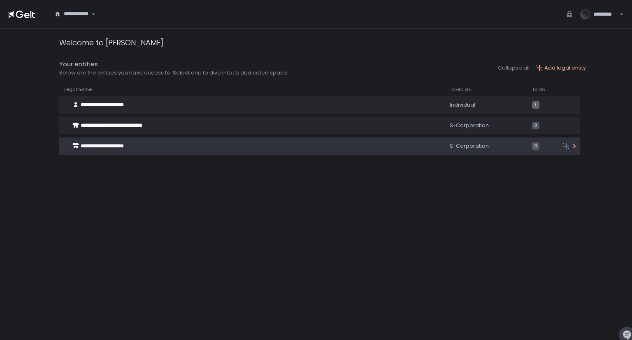  What do you see at coordinates (514, 68) in the screenshot?
I see `div: Collapse all` at bounding box center [514, 68].